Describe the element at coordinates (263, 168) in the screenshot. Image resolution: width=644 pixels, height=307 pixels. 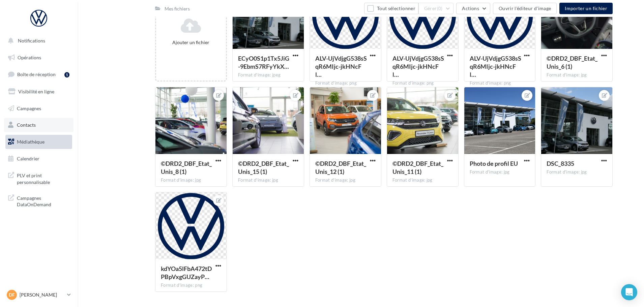
I see `span: ©DRD2_DBF_Etat_Unis_15 (1)` at that location.